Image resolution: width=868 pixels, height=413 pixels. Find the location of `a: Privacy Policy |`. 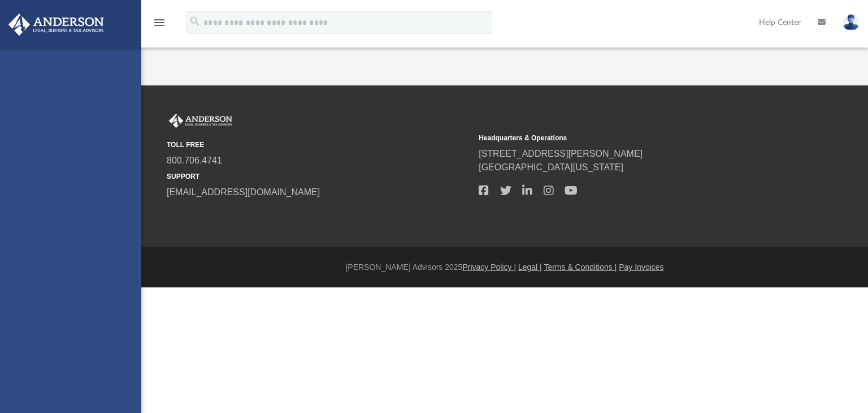

a: Privacy Policy | is located at coordinates (489, 267).